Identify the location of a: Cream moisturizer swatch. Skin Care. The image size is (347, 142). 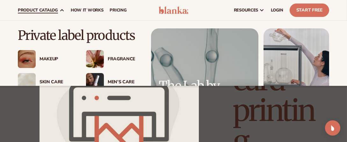
(46, 82).